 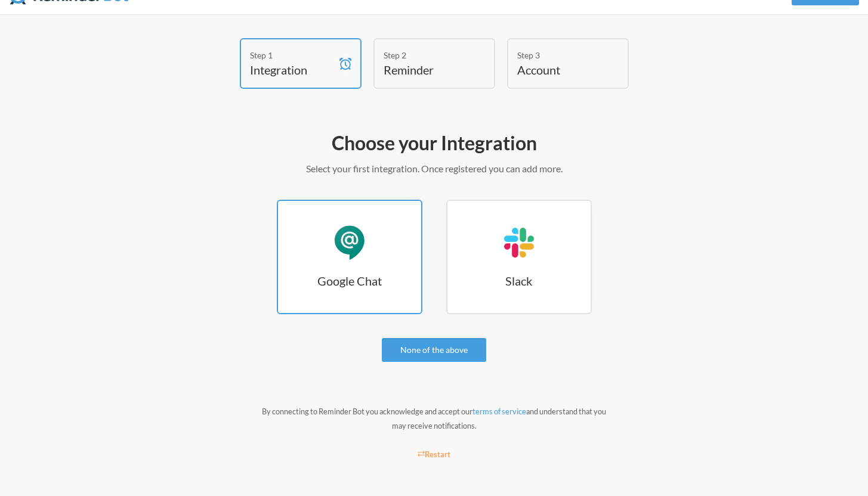 What do you see at coordinates (434, 350) in the screenshot?
I see `a: None of the above` at bounding box center [434, 350].